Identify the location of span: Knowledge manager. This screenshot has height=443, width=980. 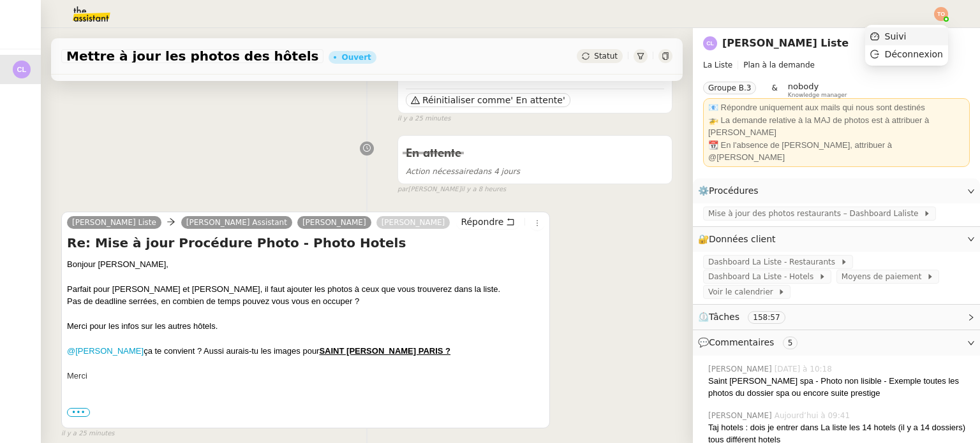
(818, 95).